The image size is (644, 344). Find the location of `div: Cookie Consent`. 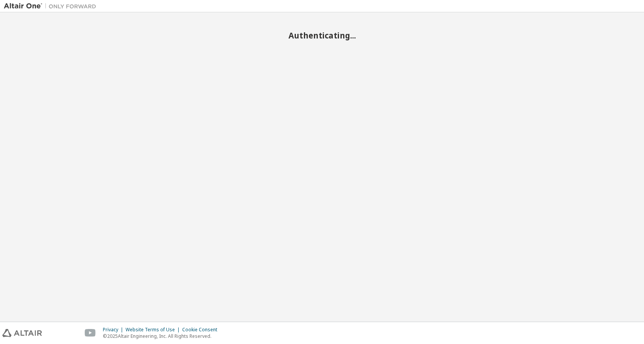

div: Cookie Consent is located at coordinates (202, 330).